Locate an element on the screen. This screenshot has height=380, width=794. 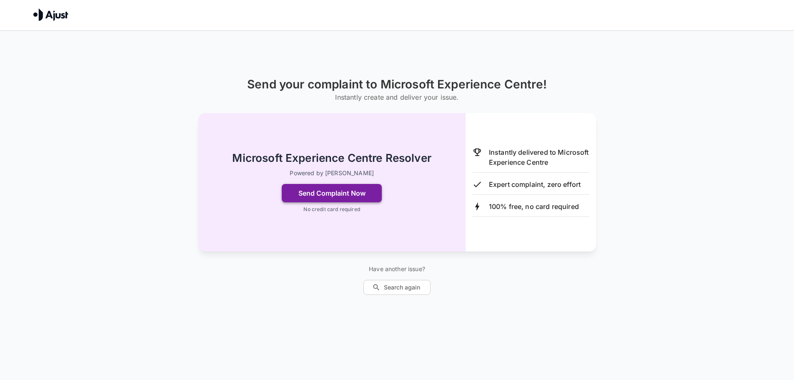
h6: Instantly create and deliver your issue. is located at coordinates (397, 97).